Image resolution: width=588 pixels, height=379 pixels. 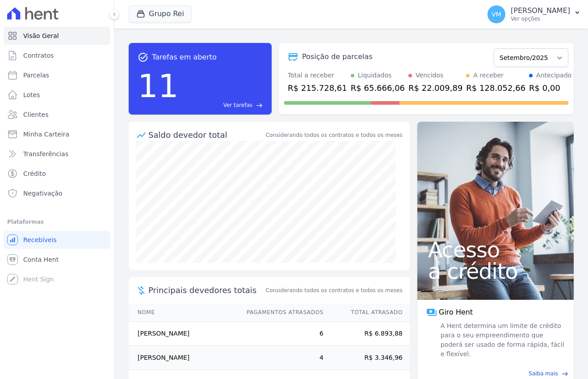 What do you see at coordinates (143, 57) in the screenshot?
I see `span: task_alt` at bounding box center [143, 57].